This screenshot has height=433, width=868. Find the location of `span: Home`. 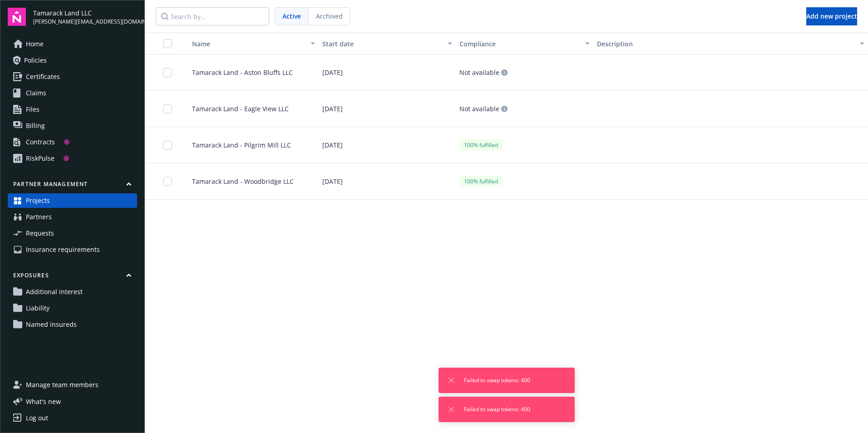

span: Home is located at coordinates (34, 44).